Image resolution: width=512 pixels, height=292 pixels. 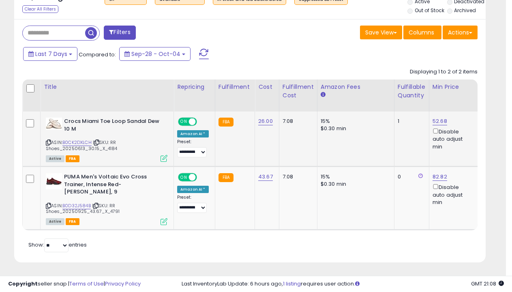 What do you see at coordinates (74, 284) in the screenshot?
I see `div: seller snap | |` at bounding box center [74, 284].